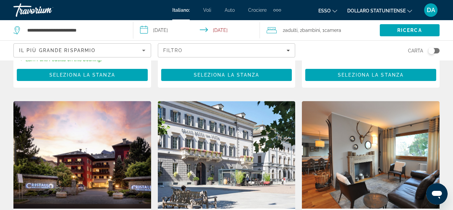  What do you see at coordinates (328, 10) in the screenshot?
I see `button: Cambia lingua` at bounding box center [328, 10].